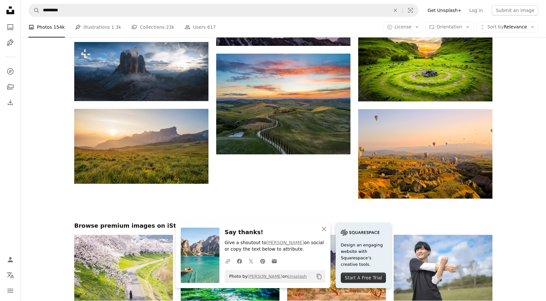  What do you see at coordinates (10, 27) in the screenshot?
I see `a: Photos` at bounding box center [10, 27].